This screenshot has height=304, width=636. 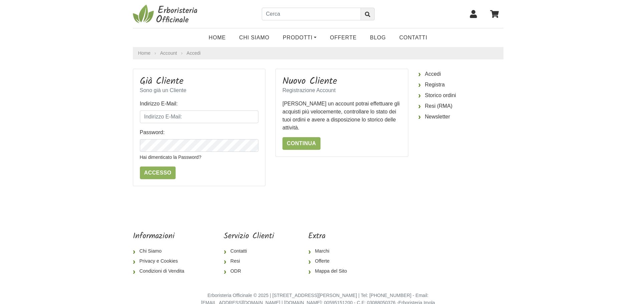 What do you see at coordinates (342, 90) in the screenshot?
I see `p: Registrazione Account` at bounding box center [342, 90].